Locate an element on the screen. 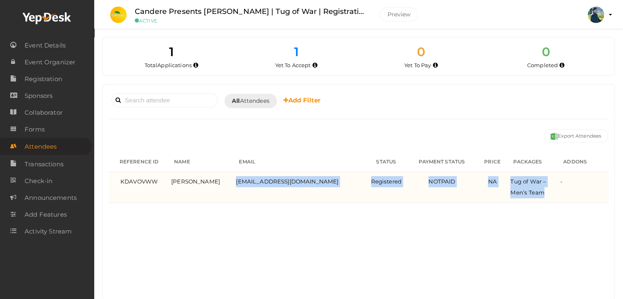  span: Check-in is located at coordinates (39, 181).